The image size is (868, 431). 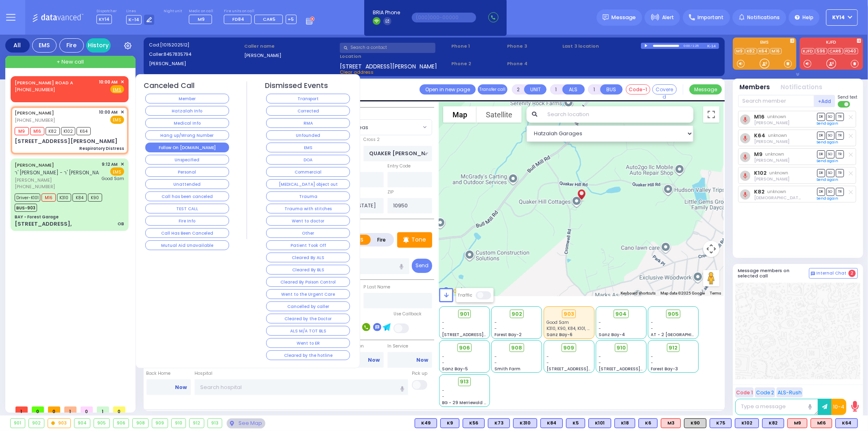 What do you see at coordinates (394, 56) in the screenshot?
I see `label: Location` at bounding box center [394, 56].